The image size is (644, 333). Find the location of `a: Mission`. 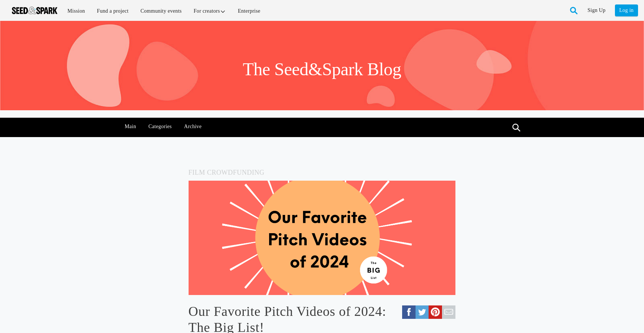

a: Mission is located at coordinates (76, 11).